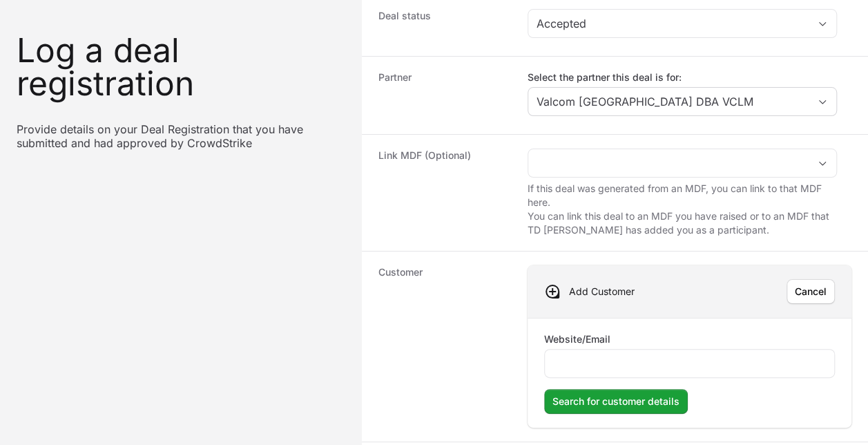 The height and width of the screenshot is (445, 868). Describe the element at coordinates (181, 67) in the screenshot. I see `h1: Log a deal registration` at that location.